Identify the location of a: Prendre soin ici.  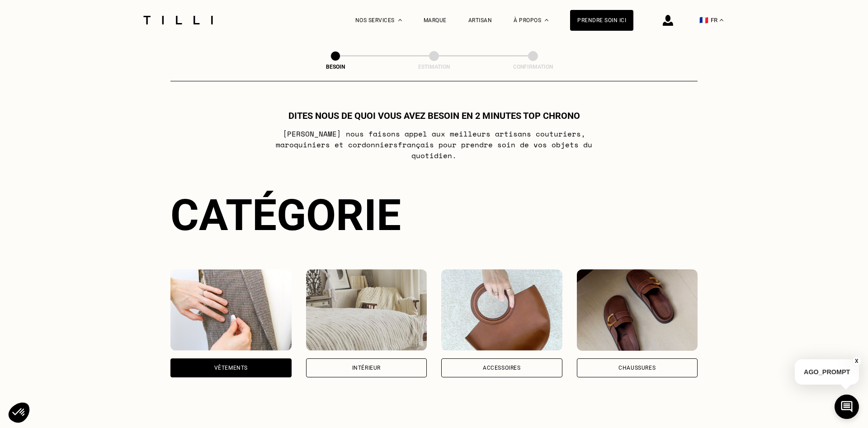
(602, 21).